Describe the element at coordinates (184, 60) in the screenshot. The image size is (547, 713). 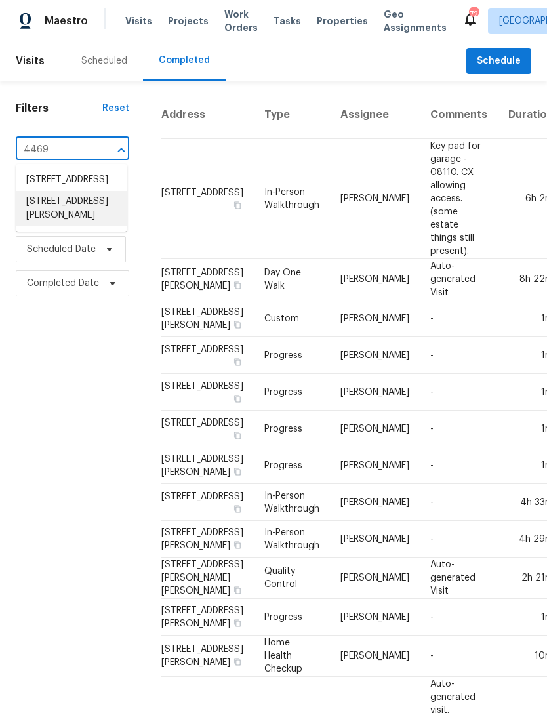
I see `div: Completed` at that location.